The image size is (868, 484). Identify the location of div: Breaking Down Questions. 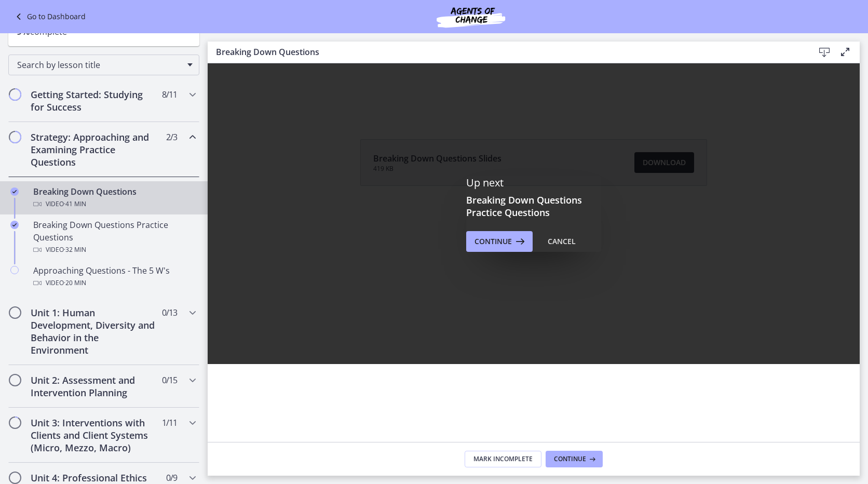
(114, 198).